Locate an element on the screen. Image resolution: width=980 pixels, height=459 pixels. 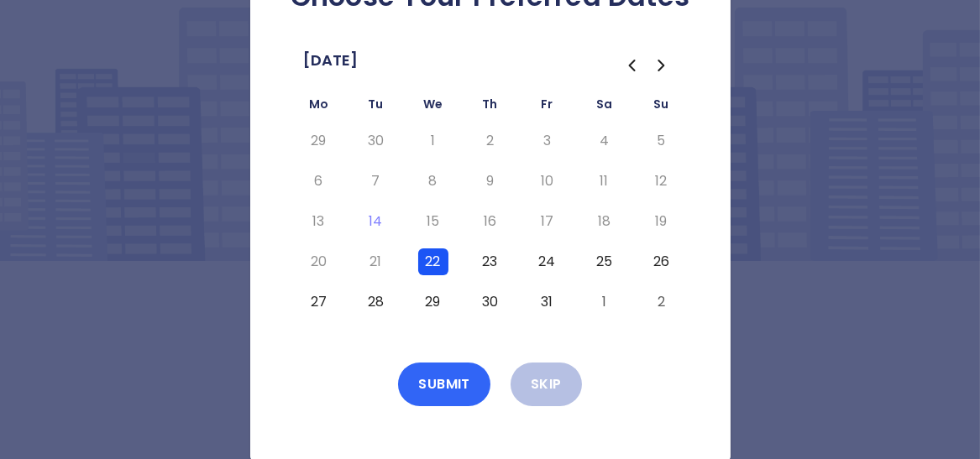
button: Saturday, October 18th, 2025 is located at coordinates (605, 222).